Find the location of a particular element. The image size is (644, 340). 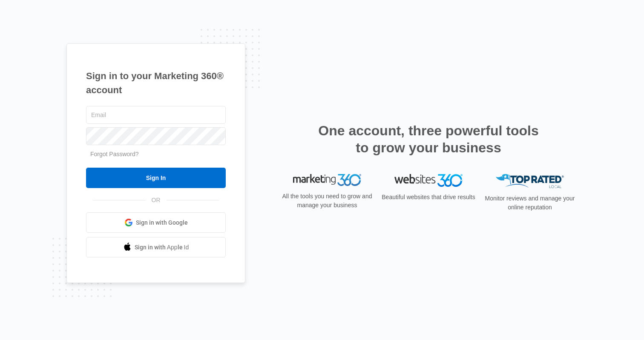

a: Forgot Password? is located at coordinates (115, 154).